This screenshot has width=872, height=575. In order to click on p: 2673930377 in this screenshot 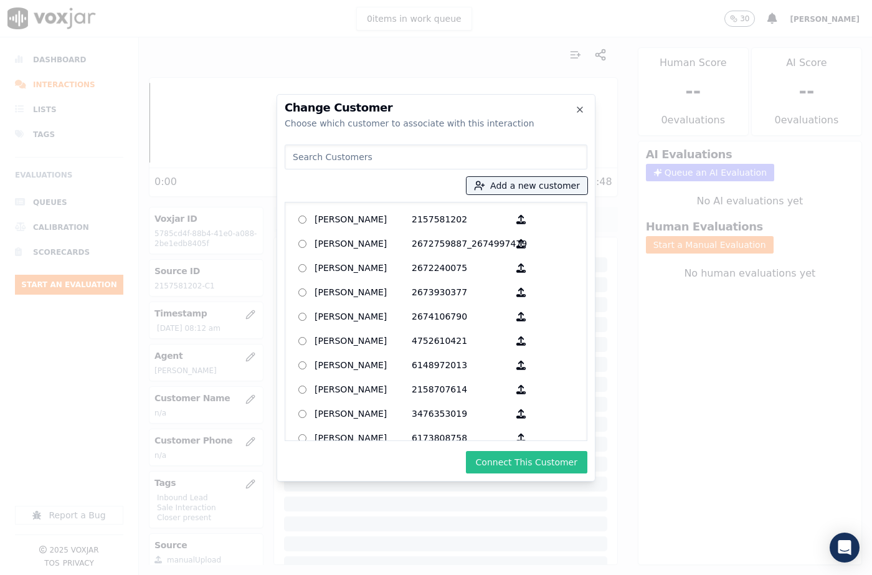, I will do `click(460, 292)`.